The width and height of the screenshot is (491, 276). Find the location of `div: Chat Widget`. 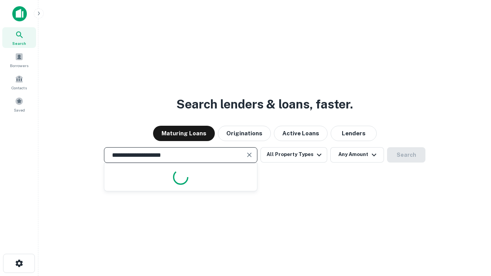

div: Chat Widget is located at coordinates (472, 233).